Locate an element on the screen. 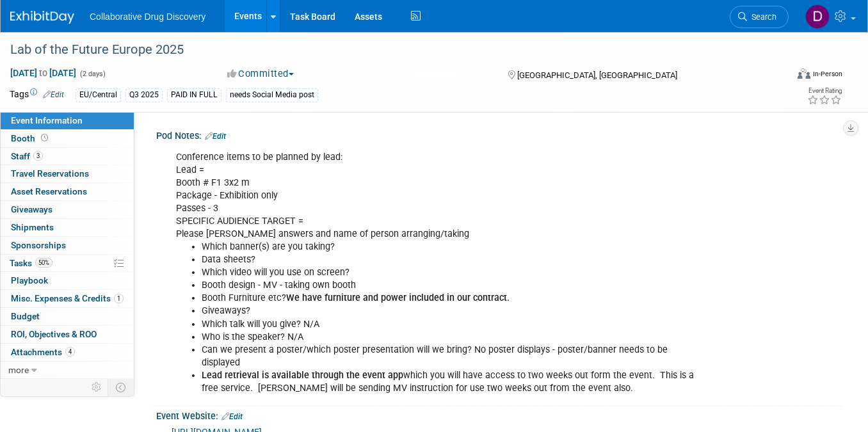 This screenshot has height=432, width=868. span: Staff is located at coordinates (27, 156).